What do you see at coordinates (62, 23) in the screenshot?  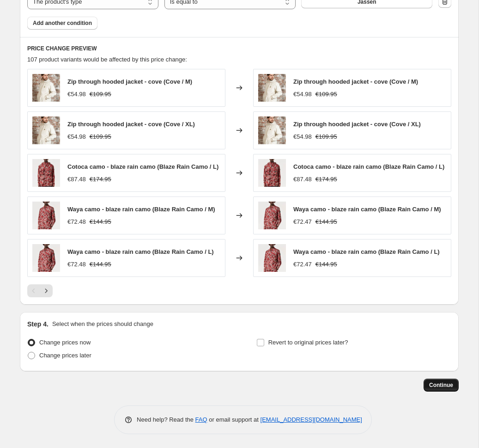 I see `span: Add another condition` at bounding box center [62, 23].